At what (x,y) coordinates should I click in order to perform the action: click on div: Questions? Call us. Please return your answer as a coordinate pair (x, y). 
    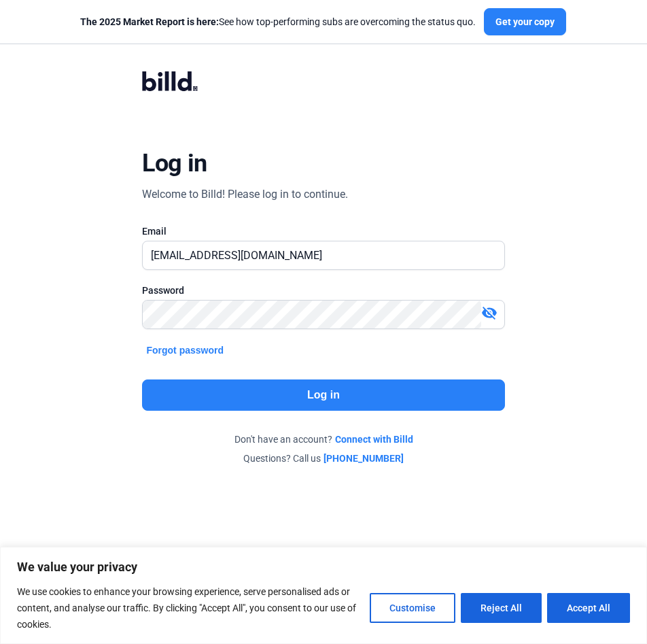
    Looking at the image, I should click on (323, 458).